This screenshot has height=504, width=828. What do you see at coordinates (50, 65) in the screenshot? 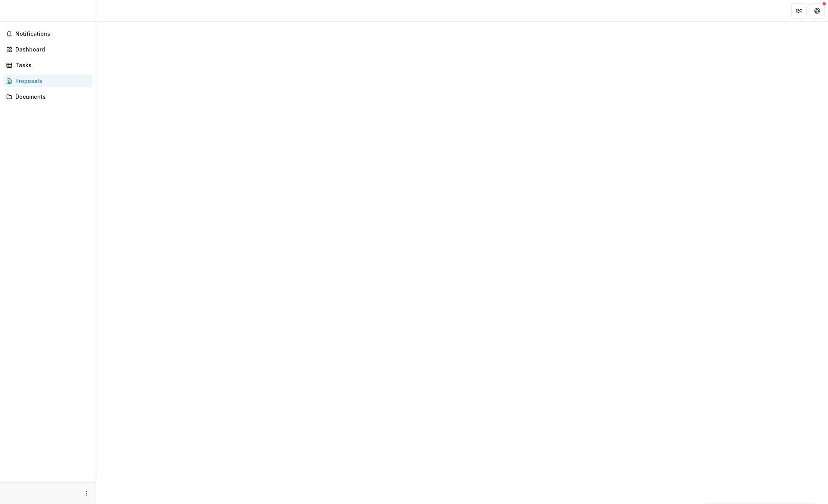
I see `div: Tasks` at bounding box center [50, 65].